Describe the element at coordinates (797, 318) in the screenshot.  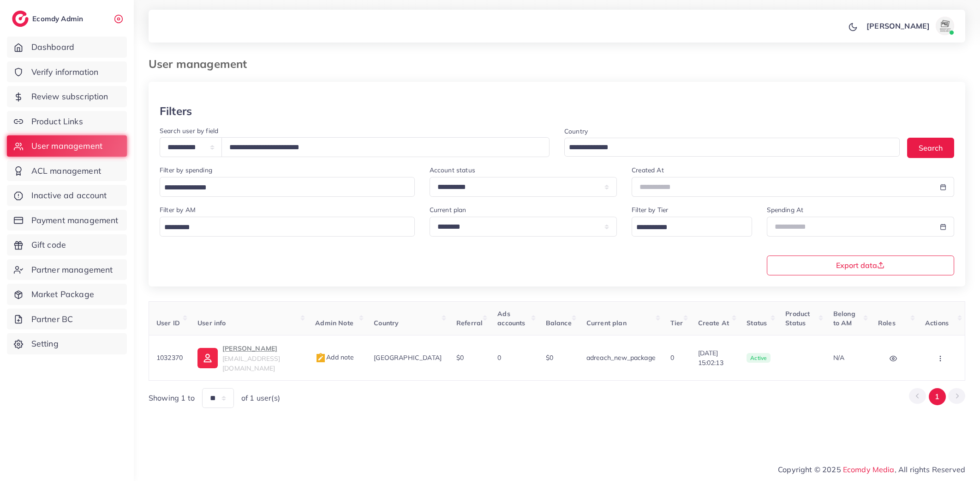
I see `span: Product Status` at that location.